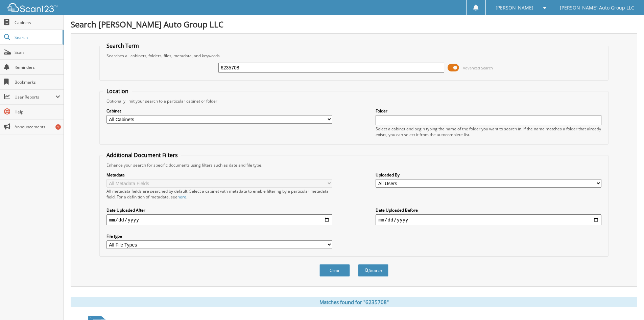 The image size is (644, 320). What do you see at coordinates (354, 165) in the screenshot?
I see `div: Enhance your search for specific documents using filters such as date and file type.` at bounding box center [354, 165].